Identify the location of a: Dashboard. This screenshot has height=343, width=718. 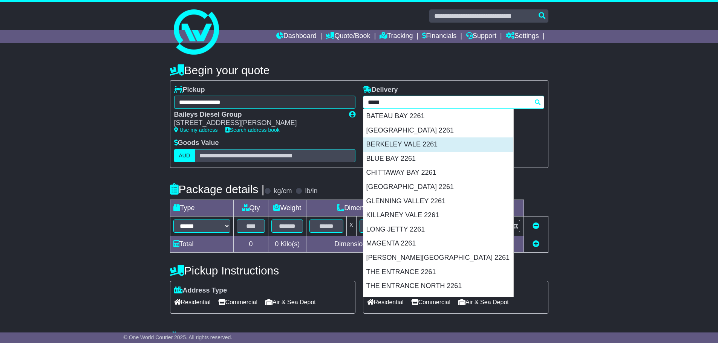
(296, 37).